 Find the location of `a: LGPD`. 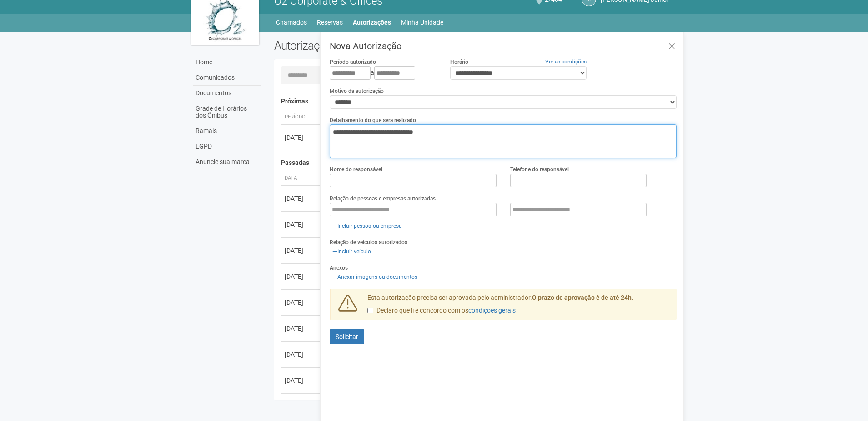

a: LGPD is located at coordinates (227, 147).